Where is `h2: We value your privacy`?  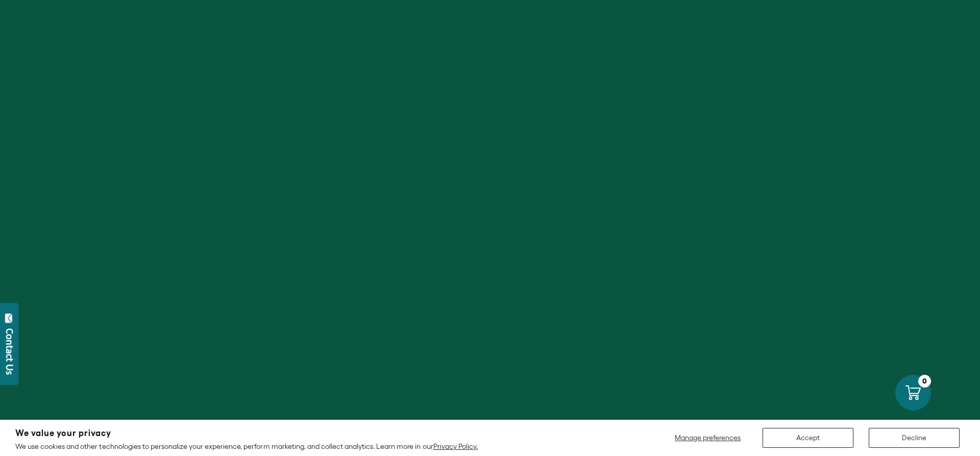
h2: We value your privacy is located at coordinates (247, 433).